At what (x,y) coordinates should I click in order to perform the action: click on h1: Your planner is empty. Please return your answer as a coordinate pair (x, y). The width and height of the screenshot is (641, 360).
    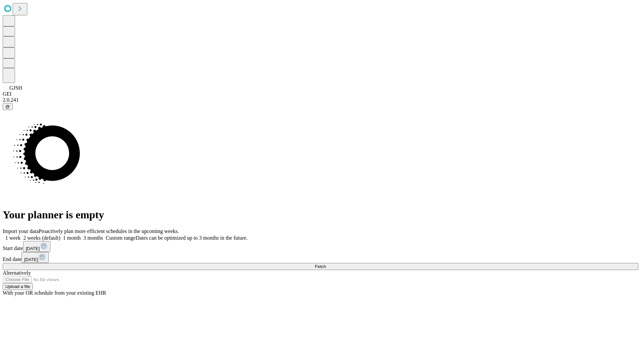
    Looking at the image, I should click on (320, 215).